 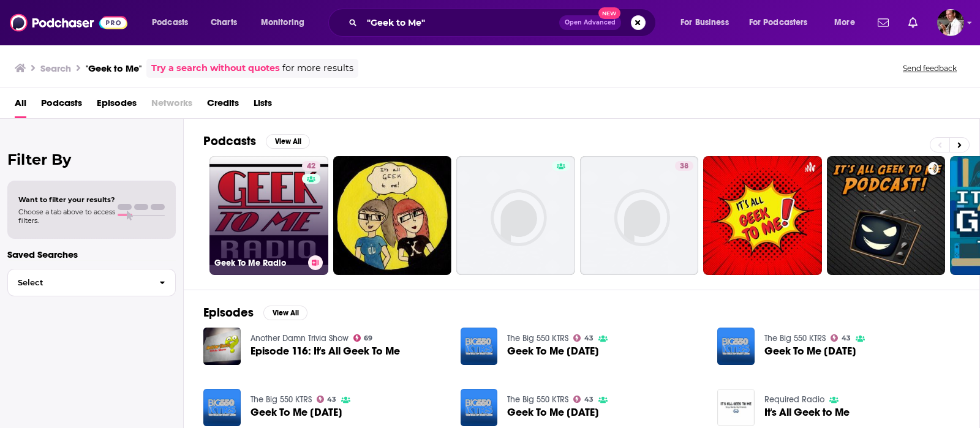 What do you see at coordinates (363, 338) in the screenshot?
I see `a: 69` at bounding box center [363, 338].